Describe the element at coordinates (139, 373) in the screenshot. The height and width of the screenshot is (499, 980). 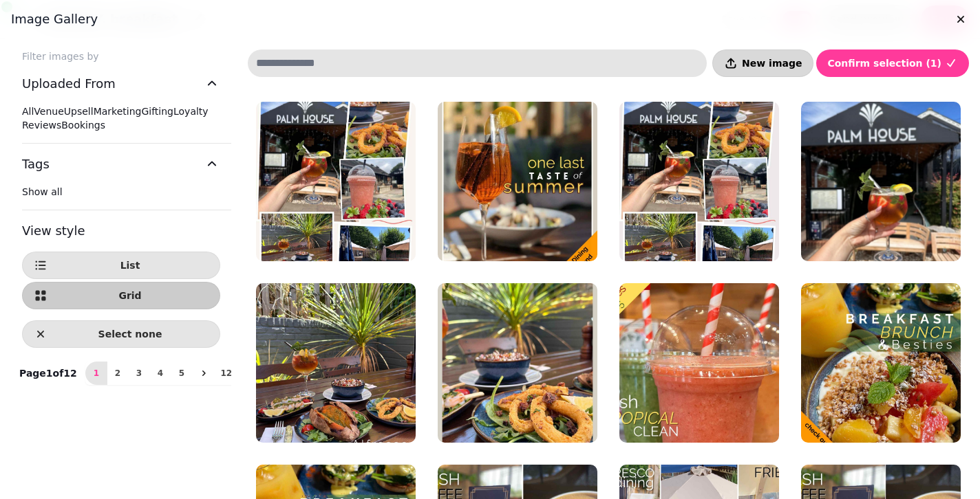
I see `button: 3` at that location.